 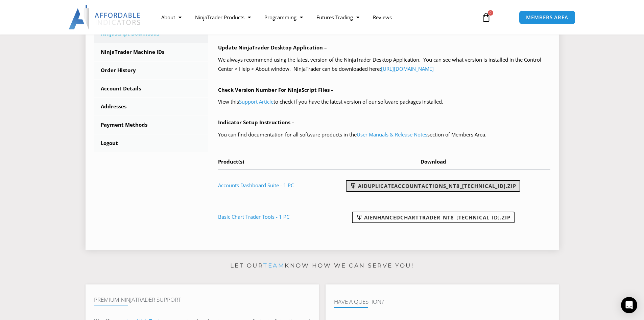 What do you see at coordinates (256, 122) in the screenshot?
I see `b: Indicator Setup Instructions –` at bounding box center [256, 122].